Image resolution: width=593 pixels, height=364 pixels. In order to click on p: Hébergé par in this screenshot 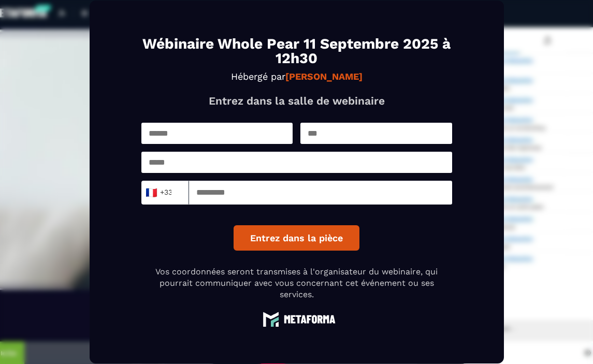, I will do `click(297, 76)`.